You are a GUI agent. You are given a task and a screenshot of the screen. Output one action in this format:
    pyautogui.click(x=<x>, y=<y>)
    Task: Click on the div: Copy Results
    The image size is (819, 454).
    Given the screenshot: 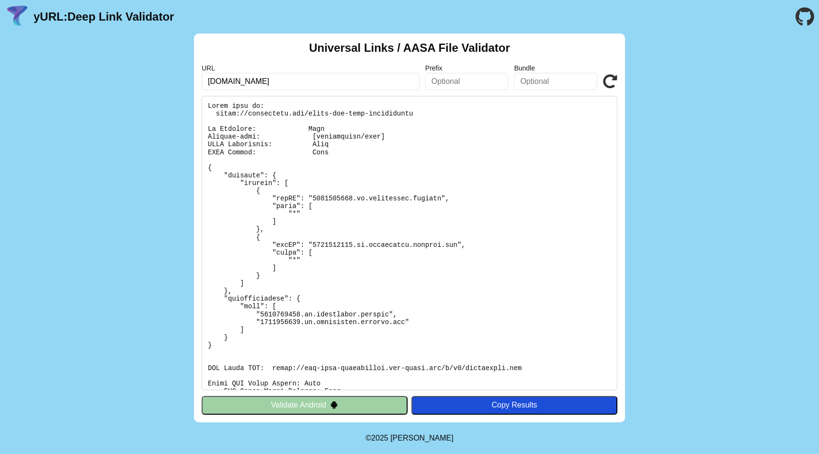 What is the action you would take?
    pyautogui.click(x=514, y=405)
    